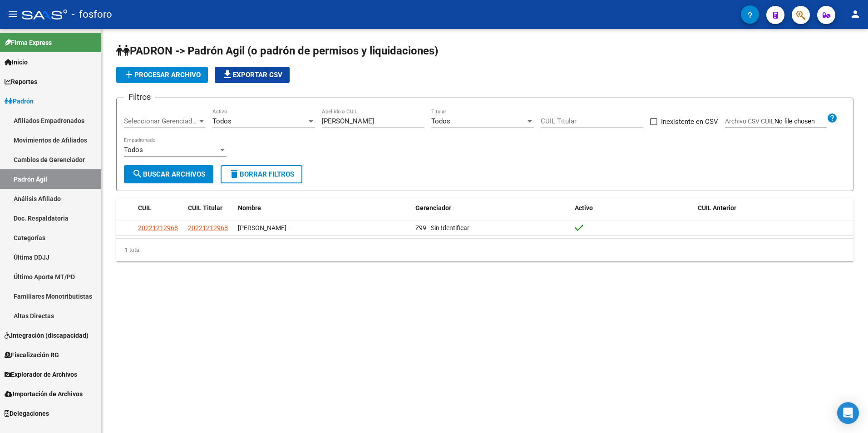 Image resolution: width=868 pixels, height=433 pixels. Describe the element at coordinates (162, 75) in the screenshot. I see `button: Procesar archivo` at that location.